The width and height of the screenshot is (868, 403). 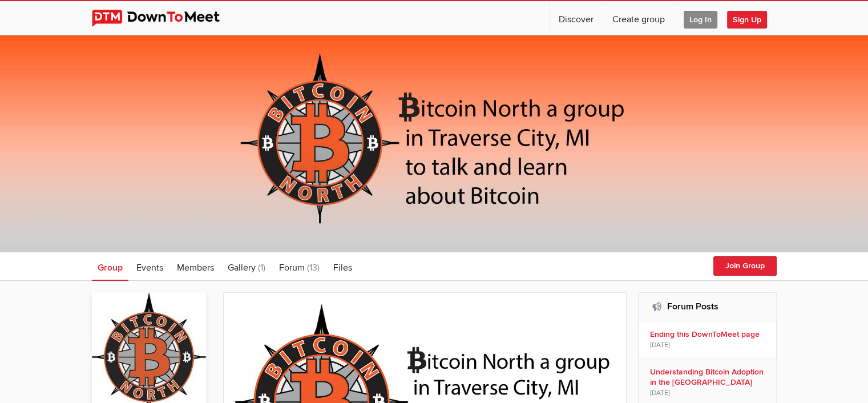 I want to click on span: Events, so click(x=149, y=268).